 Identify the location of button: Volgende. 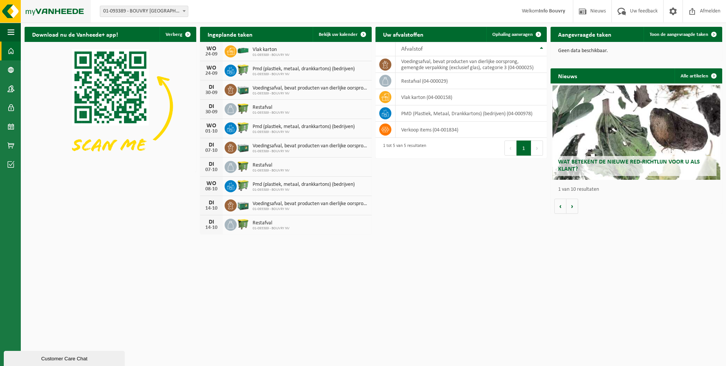
(572, 206).